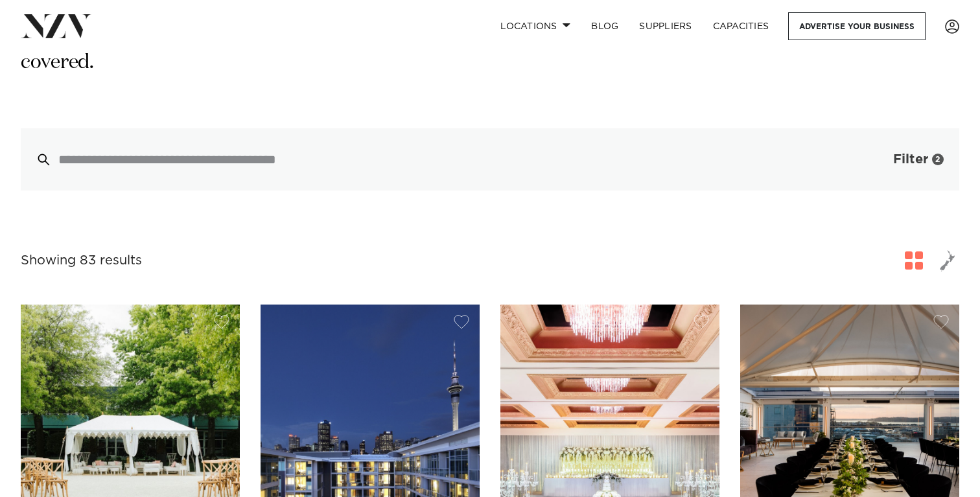 This screenshot has width=980, height=497. I want to click on span: Filter, so click(911, 160).